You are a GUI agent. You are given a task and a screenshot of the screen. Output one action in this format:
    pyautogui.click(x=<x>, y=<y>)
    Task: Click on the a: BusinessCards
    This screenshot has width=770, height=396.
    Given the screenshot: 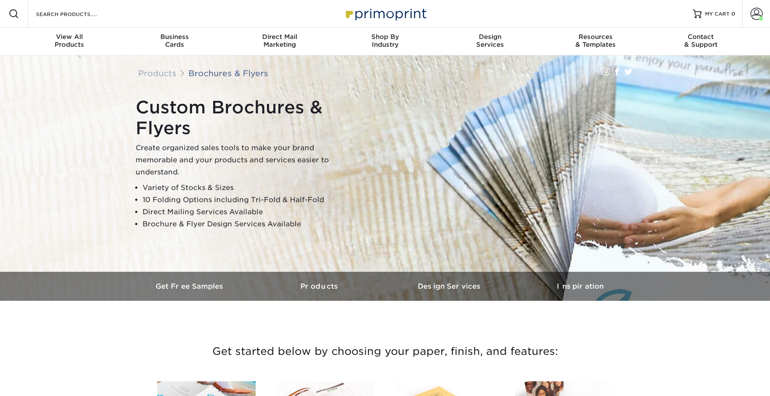 What is the action you would take?
    pyautogui.click(x=174, y=42)
    